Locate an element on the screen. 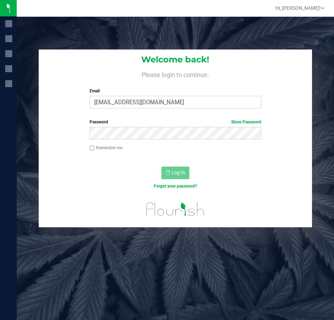  label: Email is located at coordinates (175, 91).